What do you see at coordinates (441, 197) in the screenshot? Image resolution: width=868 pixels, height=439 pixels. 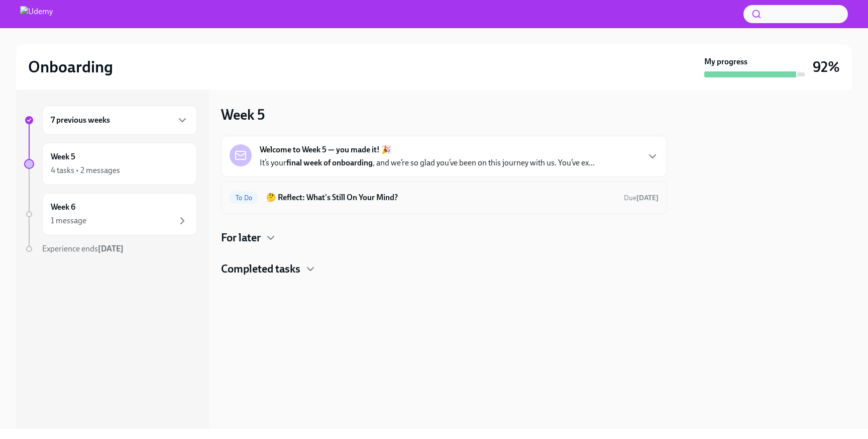 I see `h6: 🤔 Reflect: What's Still On Your Mind?` at bounding box center [441, 197].